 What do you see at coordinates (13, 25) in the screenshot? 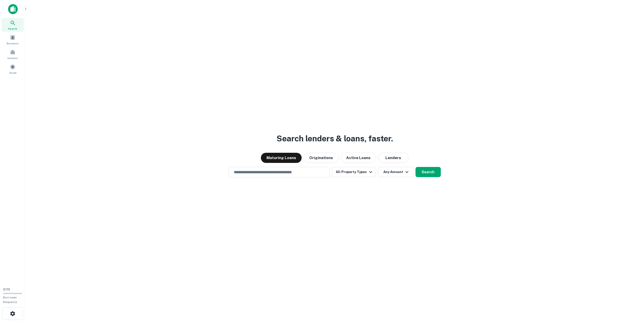
I see `a: Search` at bounding box center [13, 25].